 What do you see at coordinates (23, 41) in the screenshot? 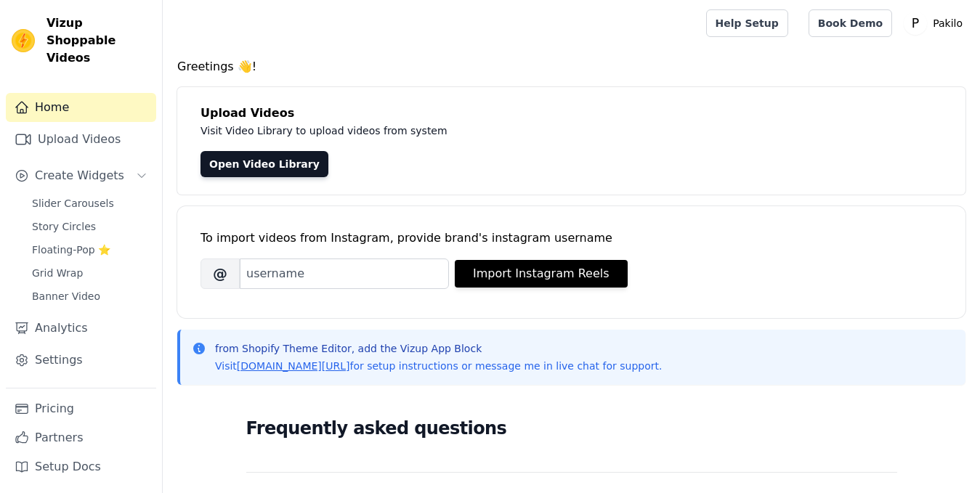
I see `img: Vizup` at bounding box center [23, 41].